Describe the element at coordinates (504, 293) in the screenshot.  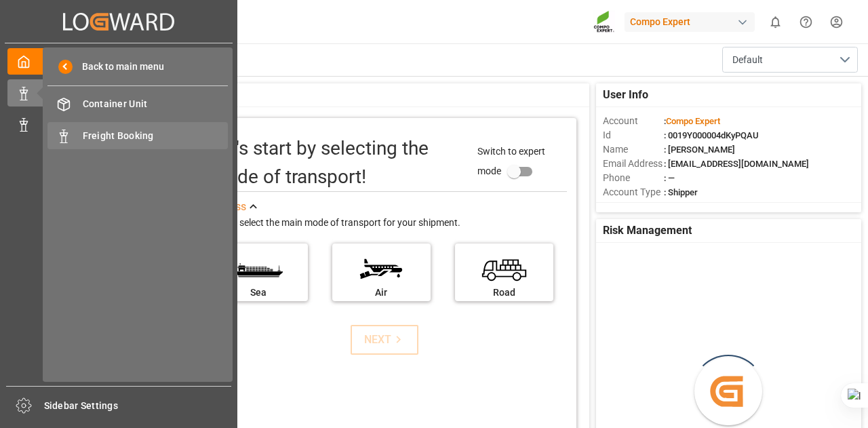
I see `div: Road` at that location.